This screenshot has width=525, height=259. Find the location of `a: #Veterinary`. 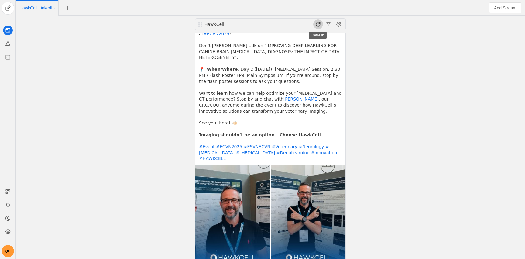

a: #Veterinary is located at coordinates (284, 147).